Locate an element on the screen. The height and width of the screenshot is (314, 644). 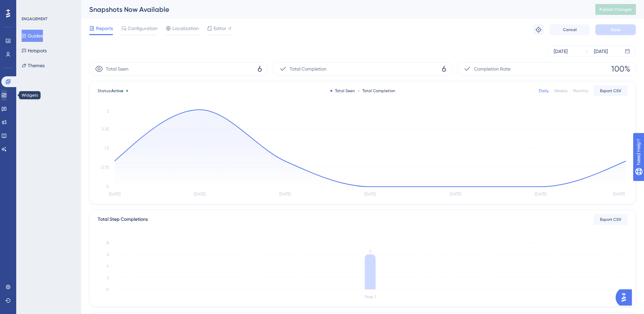
div: ENGAGEMENT is located at coordinates (35, 19).